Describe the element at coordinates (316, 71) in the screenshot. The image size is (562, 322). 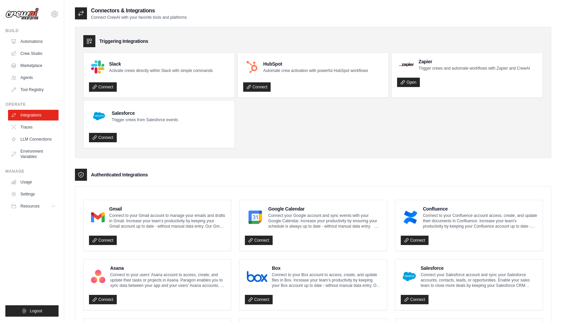
I see `p: Automate crew activation with powerful HubSpot workflows` at that location.